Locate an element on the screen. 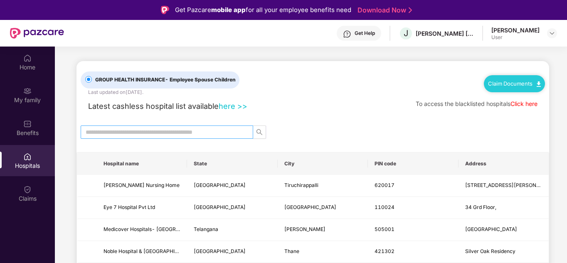  img: Stroke is located at coordinates (410, 10).